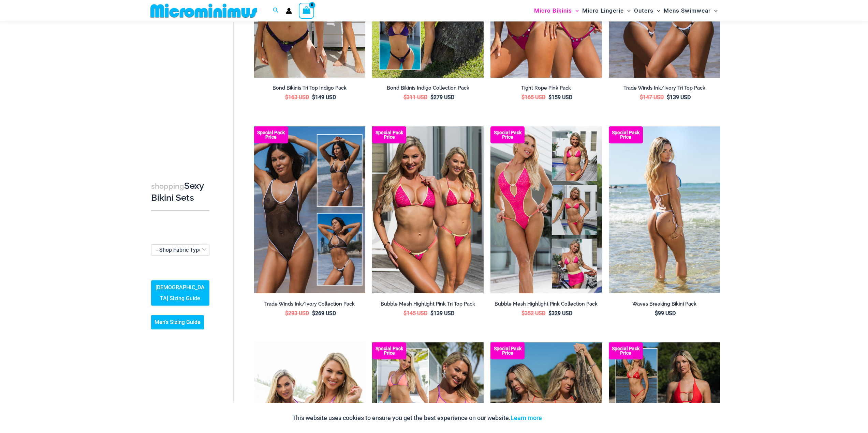  I want to click on a: Tri Top Pack F Tri Top Pack BTri Top Pack B, so click(428, 210).